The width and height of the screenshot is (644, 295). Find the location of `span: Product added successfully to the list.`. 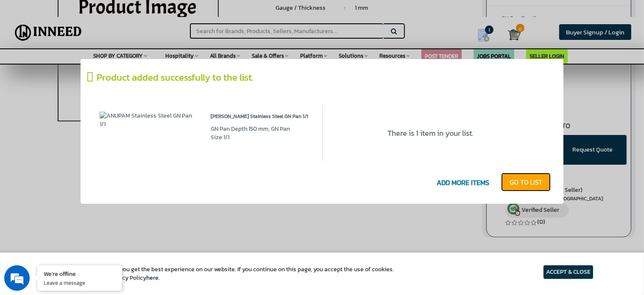

span: Product added successfully to the list. is located at coordinates (175, 77).